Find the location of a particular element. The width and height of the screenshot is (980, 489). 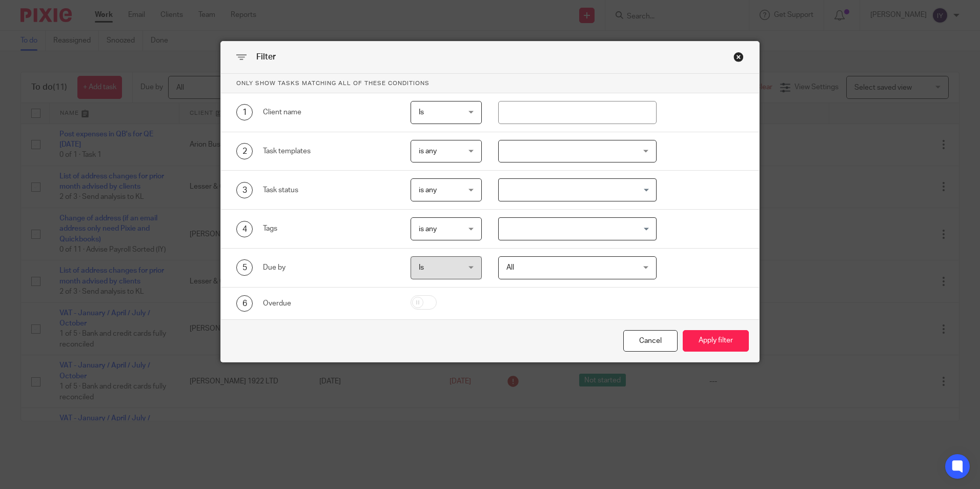

button: Apply filter is located at coordinates (716, 341).